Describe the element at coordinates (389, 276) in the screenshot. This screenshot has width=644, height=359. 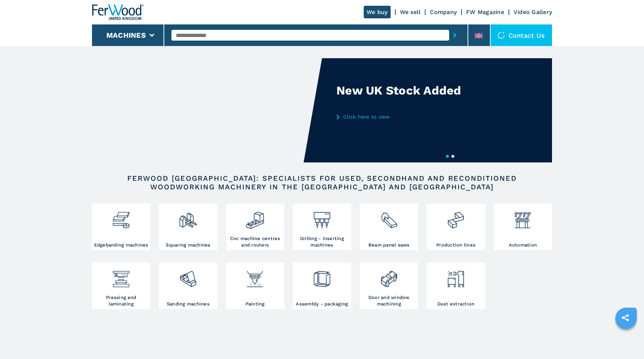
I see `img: lavorazione_porte_finestre_2.png` at that location.